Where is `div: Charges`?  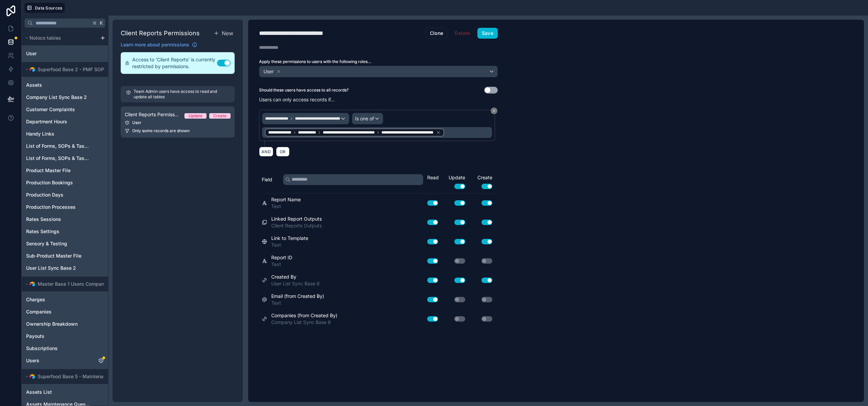 div: Charges is located at coordinates (65, 300).